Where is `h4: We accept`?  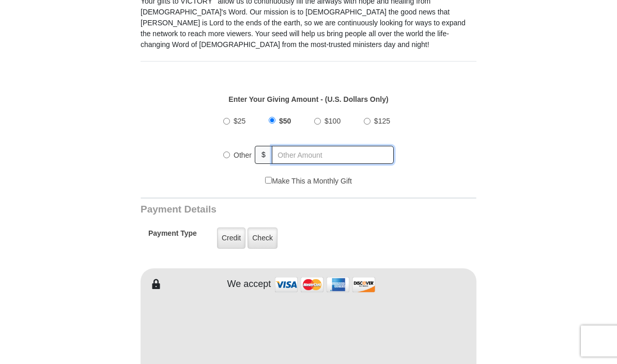
h4: We accept is located at coordinates (249, 285).